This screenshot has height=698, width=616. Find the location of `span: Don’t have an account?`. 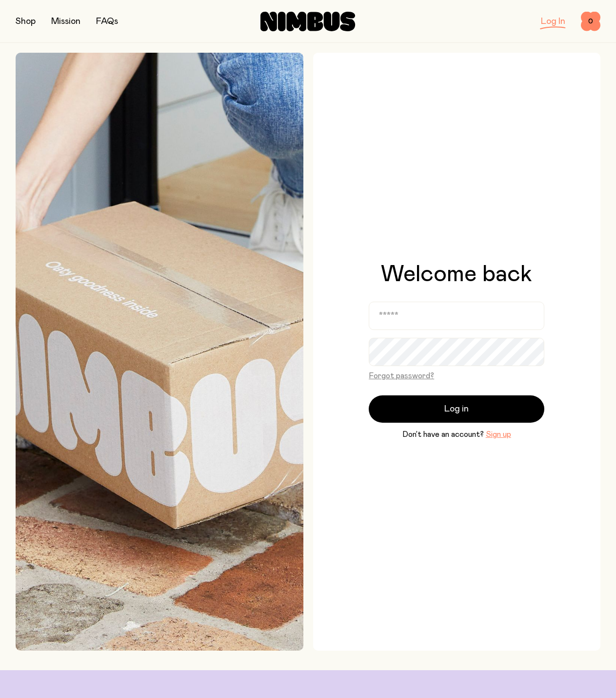

span: Don’t have an account? is located at coordinates (443, 434).